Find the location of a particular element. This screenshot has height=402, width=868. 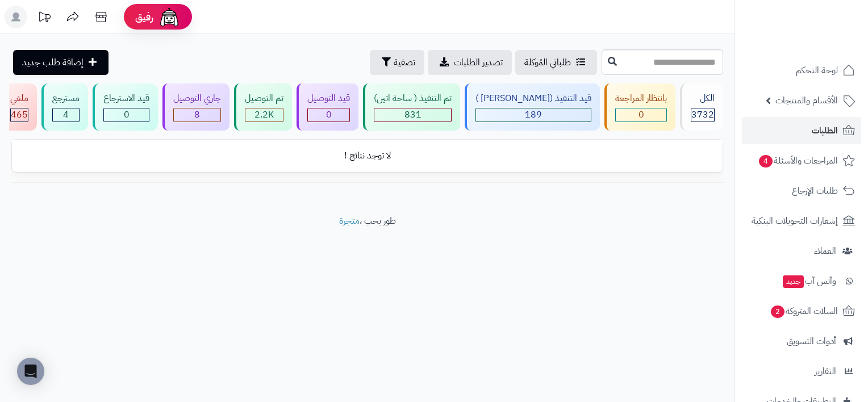

span: طلباتي المُوكلة is located at coordinates (547, 62).